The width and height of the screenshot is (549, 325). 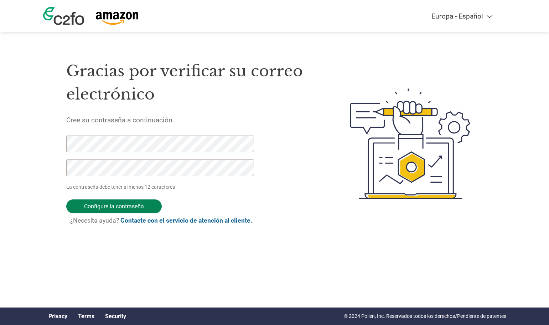 I want to click on input: Configure la contraseña, so click(x=114, y=206).